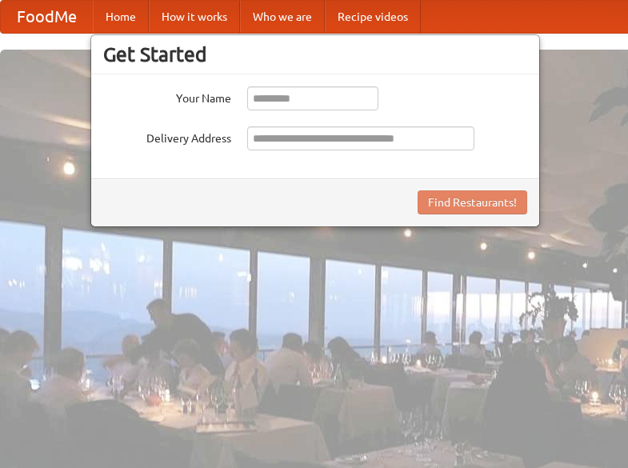  What do you see at coordinates (472, 203) in the screenshot?
I see `button: Find Restaurants!` at bounding box center [472, 203].